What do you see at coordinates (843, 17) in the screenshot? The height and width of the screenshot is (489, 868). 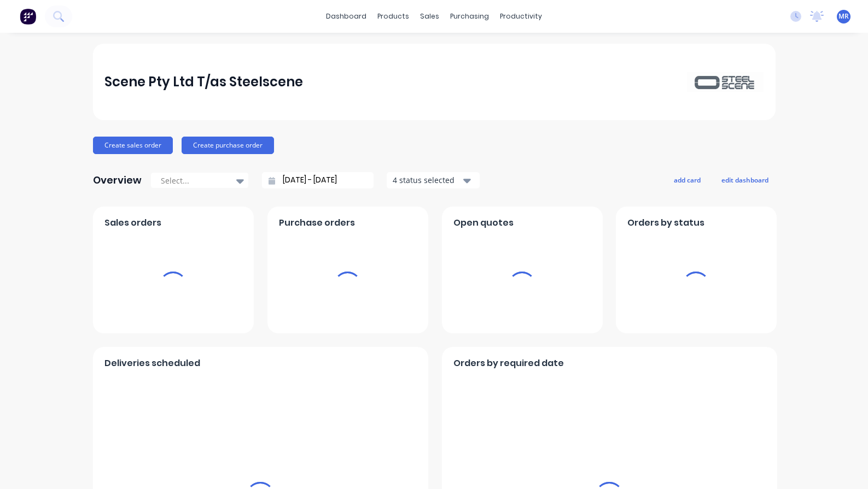 I see `span: MR` at bounding box center [843, 17].